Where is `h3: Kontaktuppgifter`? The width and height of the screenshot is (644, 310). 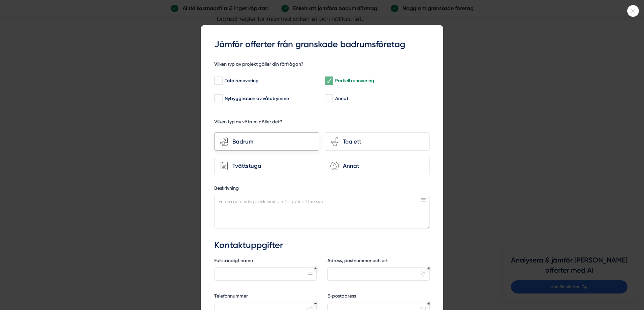 h3: Kontaktuppgifter is located at coordinates (322, 246).